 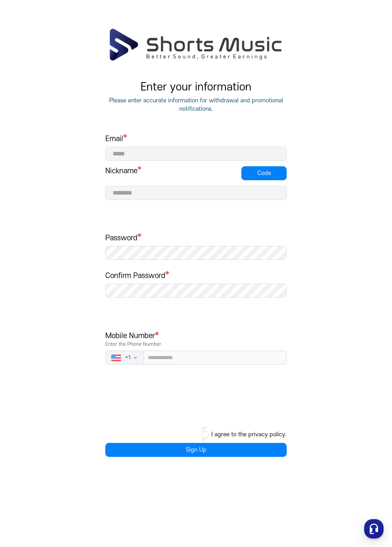 What do you see at coordinates (196, 344) in the screenshot?
I see `p: Enter the Phone Number.` at bounding box center [196, 344].